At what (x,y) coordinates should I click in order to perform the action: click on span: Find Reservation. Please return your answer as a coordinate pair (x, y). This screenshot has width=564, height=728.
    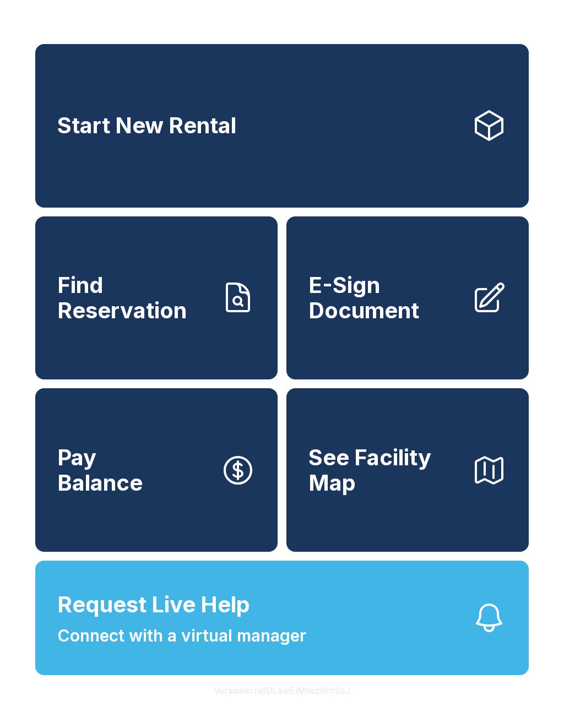
    Looking at the image, I should click on (134, 298).